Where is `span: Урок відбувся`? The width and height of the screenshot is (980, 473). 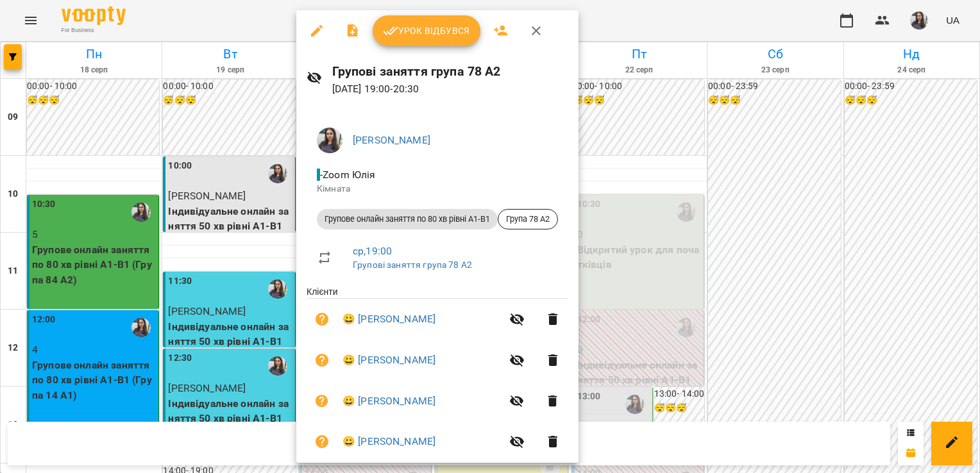
span: Урок відбувся is located at coordinates (427, 31).